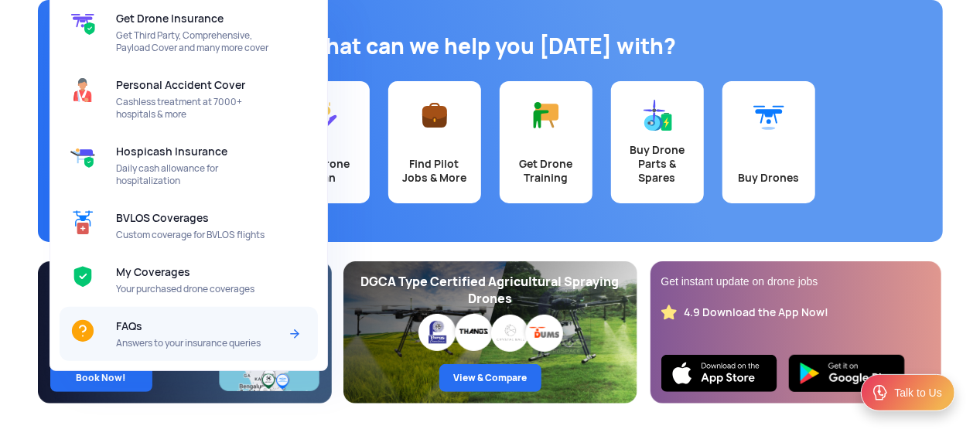  What do you see at coordinates (189, 166) in the screenshot?
I see `a: Hospicash InsuranceHospicash InsuranceDaily cash allowance for hospitalization` at bounding box center [189, 166].